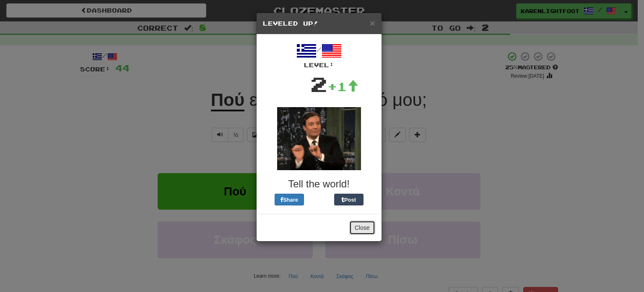 This screenshot has width=644, height=292. Describe the element at coordinates (319, 24) in the screenshot. I see `h5: Leveled Up!` at that location.